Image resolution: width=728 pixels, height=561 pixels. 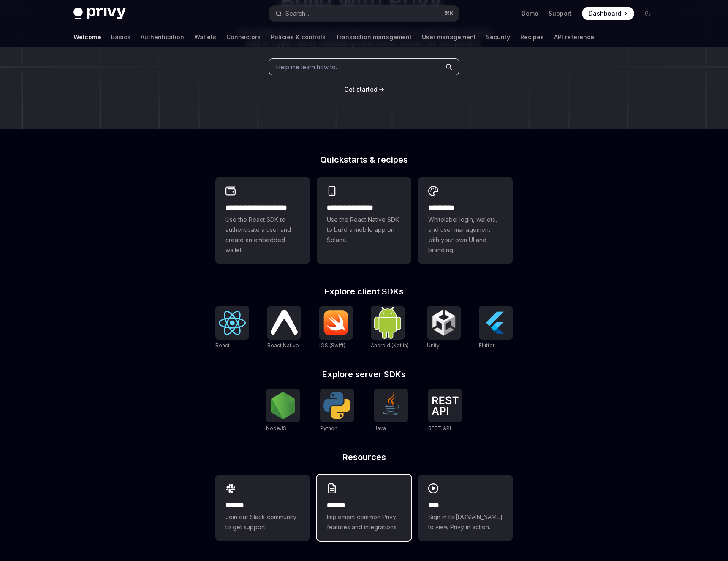 I want to click on button: Search...⌘K, so click(x=364, y=14).